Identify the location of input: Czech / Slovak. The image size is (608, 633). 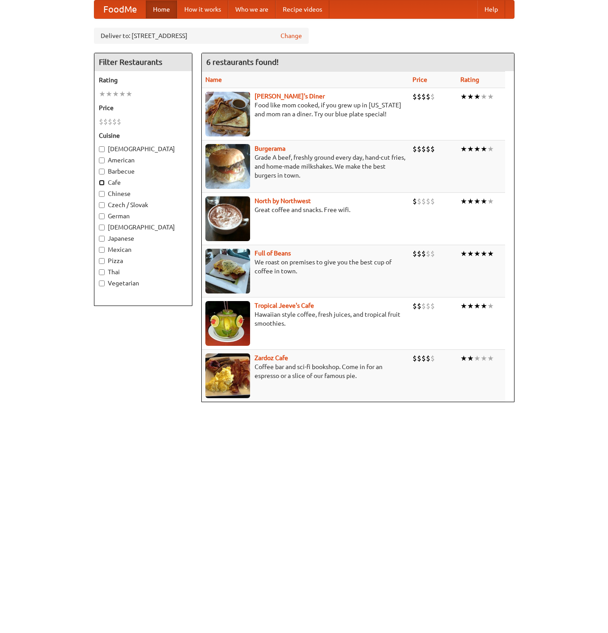
(102, 205).